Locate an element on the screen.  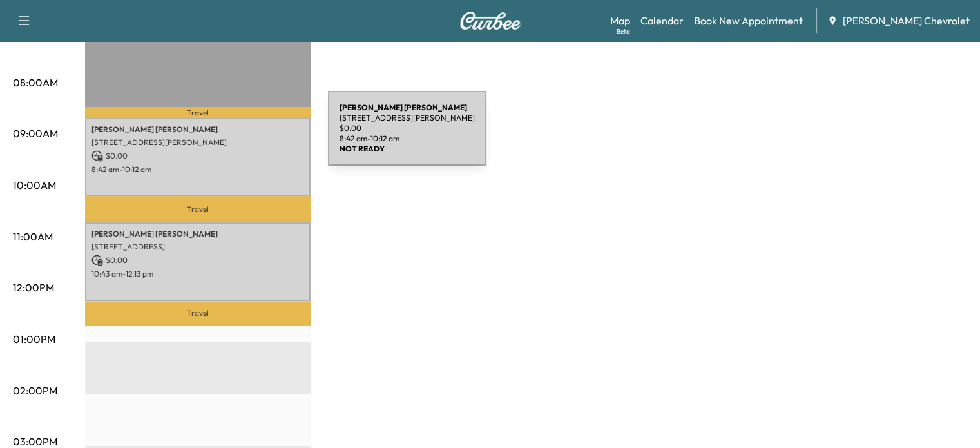
p: 02:00PM is located at coordinates (35, 391).